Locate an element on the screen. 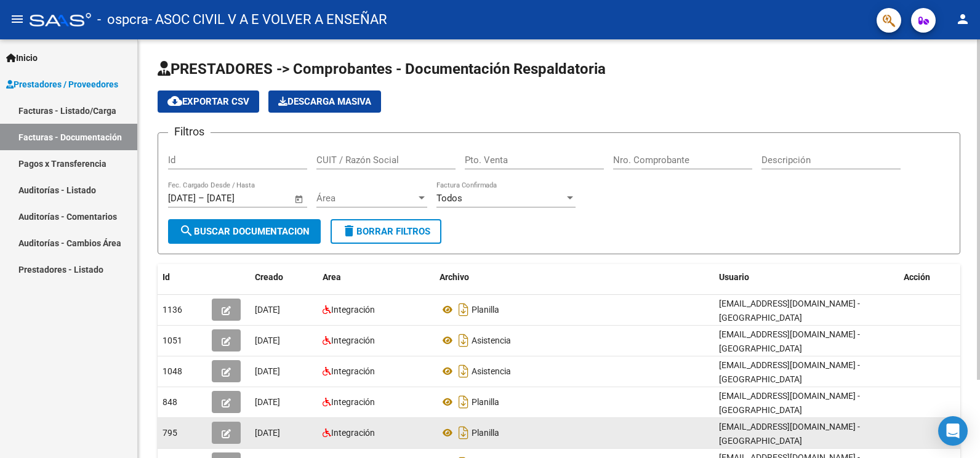 Image resolution: width=980 pixels, height=458 pixels. span: 1051 is located at coordinates (172, 340).